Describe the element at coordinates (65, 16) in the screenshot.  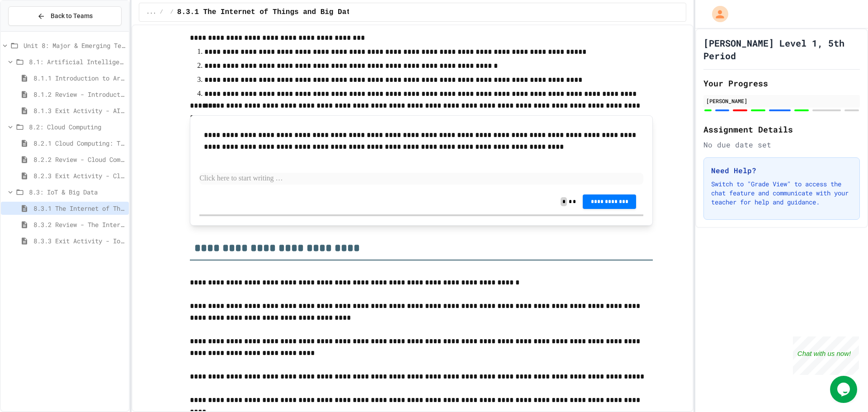
I see `button: Back to Teams` at that location.